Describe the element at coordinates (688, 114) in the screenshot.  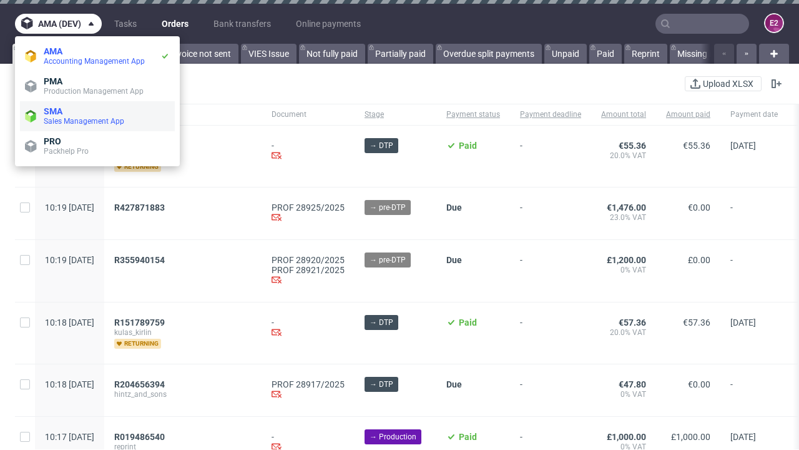
I see `span: Amount paid` at that location.